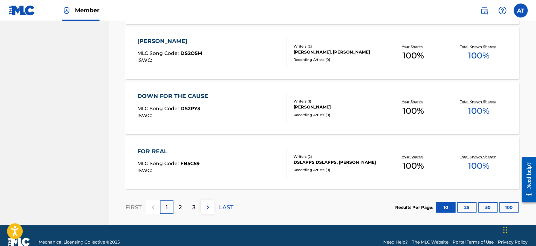  What do you see at coordinates (134, 208) in the screenshot?
I see `p: FIRST` at bounding box center [134, 208].